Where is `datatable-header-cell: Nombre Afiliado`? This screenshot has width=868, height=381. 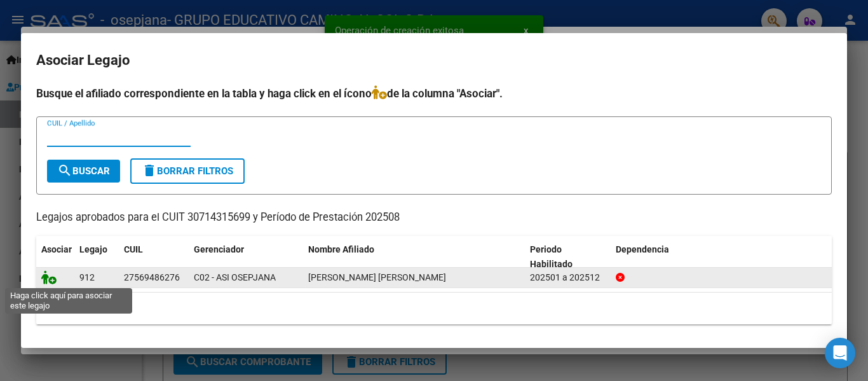 datatable-header-cell: Nombre Afiliado is located at coordinates (414, 257).